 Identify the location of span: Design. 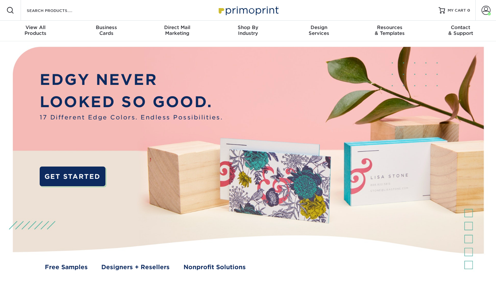
(319, 27).